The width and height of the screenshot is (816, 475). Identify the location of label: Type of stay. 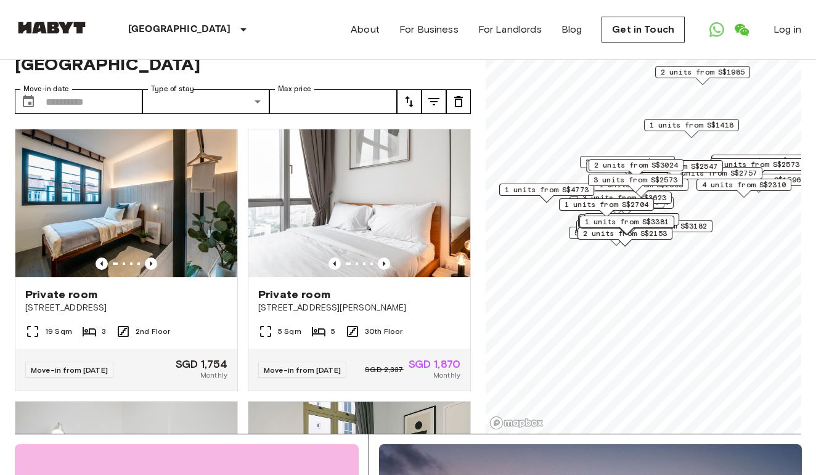
(173, 89).